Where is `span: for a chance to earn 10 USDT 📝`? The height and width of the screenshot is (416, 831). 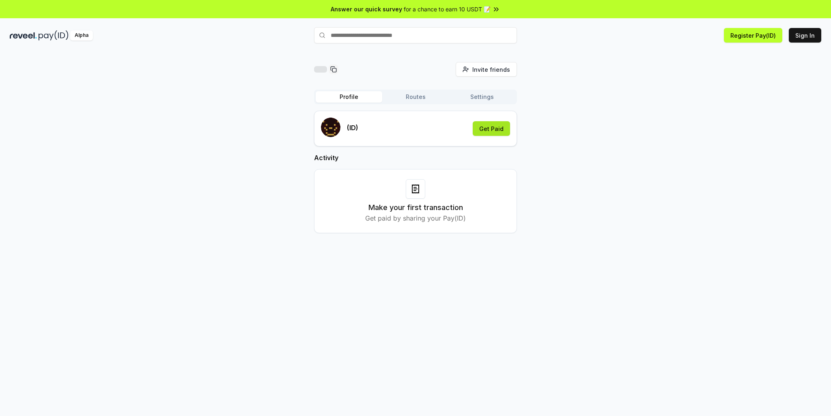 span: for a chance to earn 10 USDT 📝 is located at coordinates (447, 9).